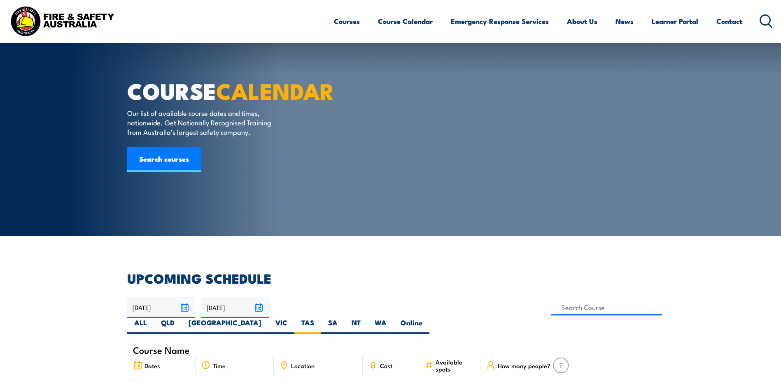 The image size is (781, 381). What do you see at coordinates (455, 365) in the screenshot?
I see `span: Available spots` at bounding box center [455, 365].